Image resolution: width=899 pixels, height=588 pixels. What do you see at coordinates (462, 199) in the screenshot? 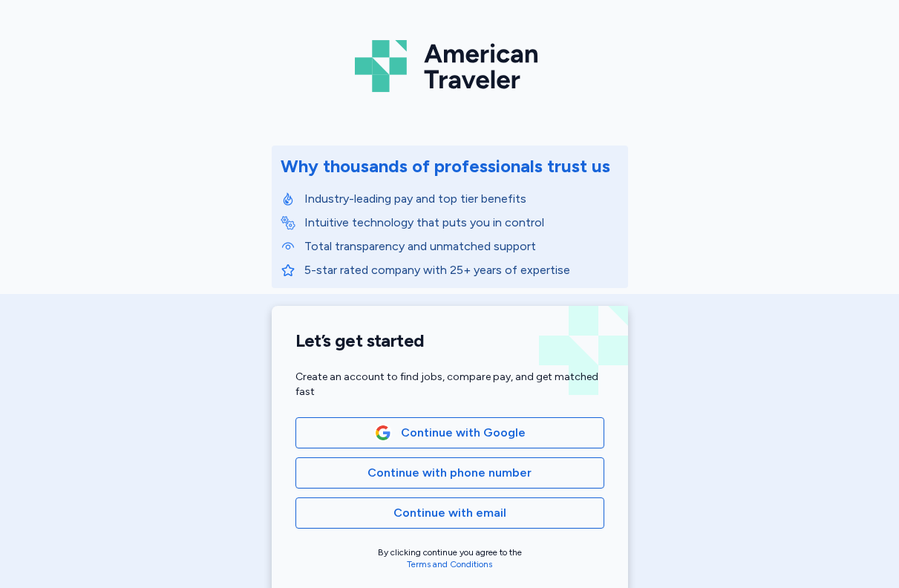
I see `p: Industry-leading pay and top tier benefits` at bounding box center [462, 199].